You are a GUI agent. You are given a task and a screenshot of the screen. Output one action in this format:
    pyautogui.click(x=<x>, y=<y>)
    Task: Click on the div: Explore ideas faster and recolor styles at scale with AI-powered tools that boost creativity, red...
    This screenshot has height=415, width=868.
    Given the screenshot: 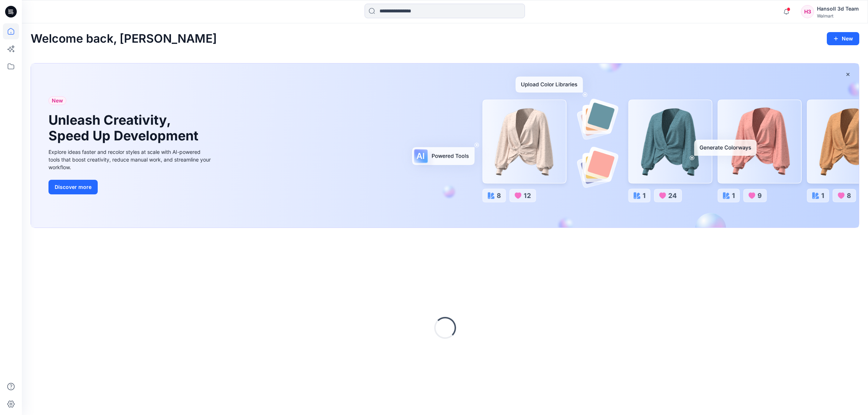 What is the action you would take?
    pyautogui.click(x=130, y=159)
    